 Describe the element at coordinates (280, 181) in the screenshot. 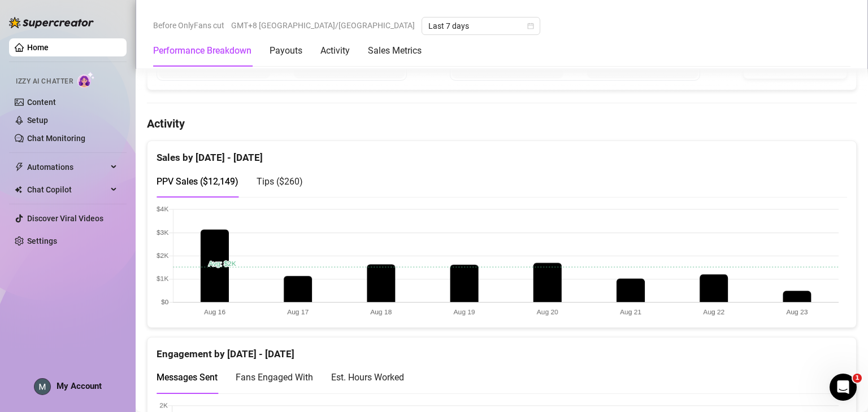

I see `span: Tips ( $260 )` at that location.